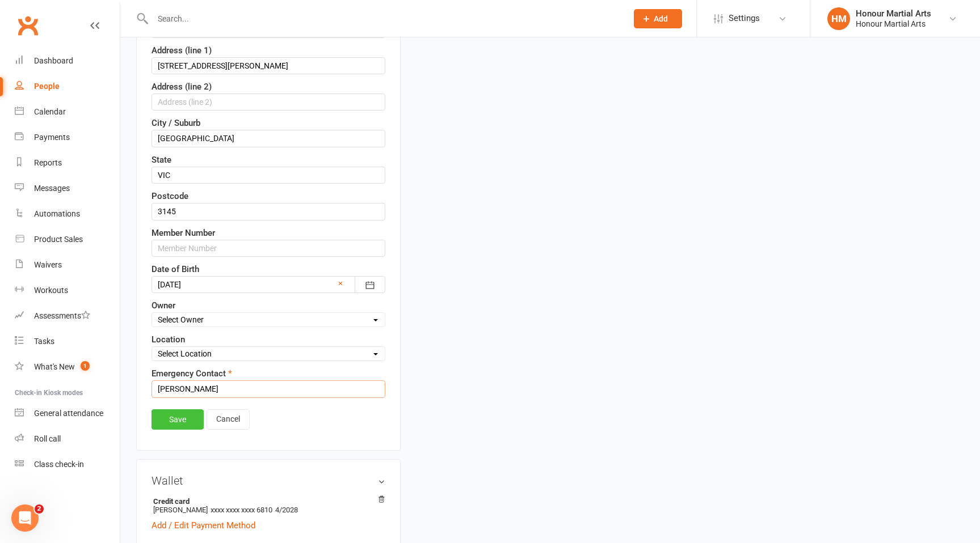  Describe the element at coordinates (53, 60) in the screenshot. I see `div: Dashboard` at that location.